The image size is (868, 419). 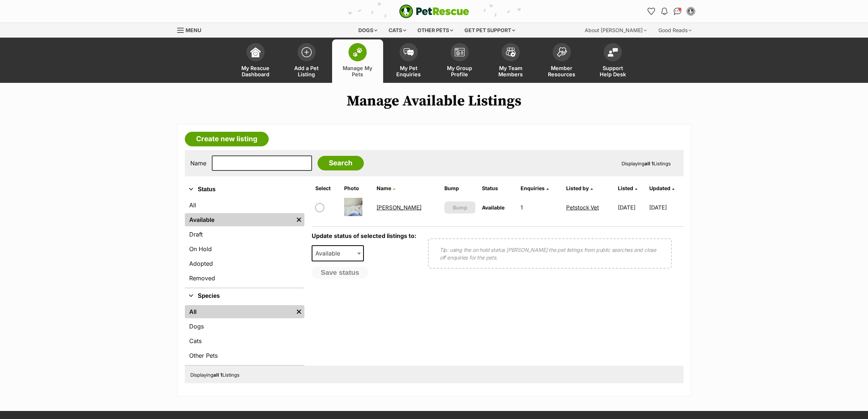 What do you see at coordinates (651, 11) in the screenshot?
I see `a: Favourites` at bounding box center [651, 11].